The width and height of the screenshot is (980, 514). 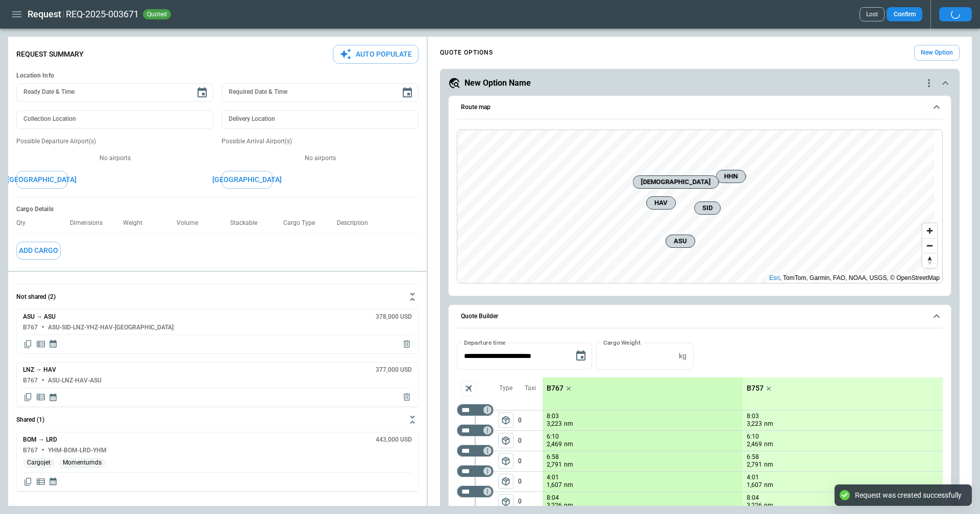 What do you see at coordinates (102, 14) in the screenshot?
I see `h2: REQ-2025-003671` at bounding box center [102, 14].